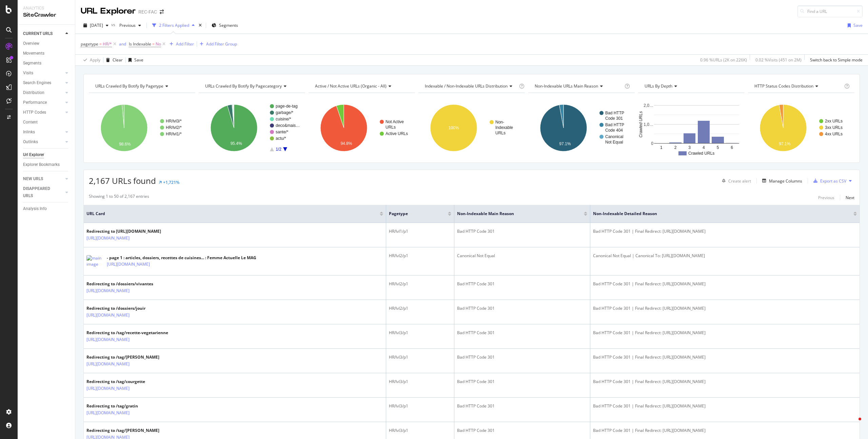 The width and height of the screenshot is (868, 439). Describe the element at coordinates (784, 86) in the screenshot. I see `span: HTTP Status Codes Distribution` at that location.